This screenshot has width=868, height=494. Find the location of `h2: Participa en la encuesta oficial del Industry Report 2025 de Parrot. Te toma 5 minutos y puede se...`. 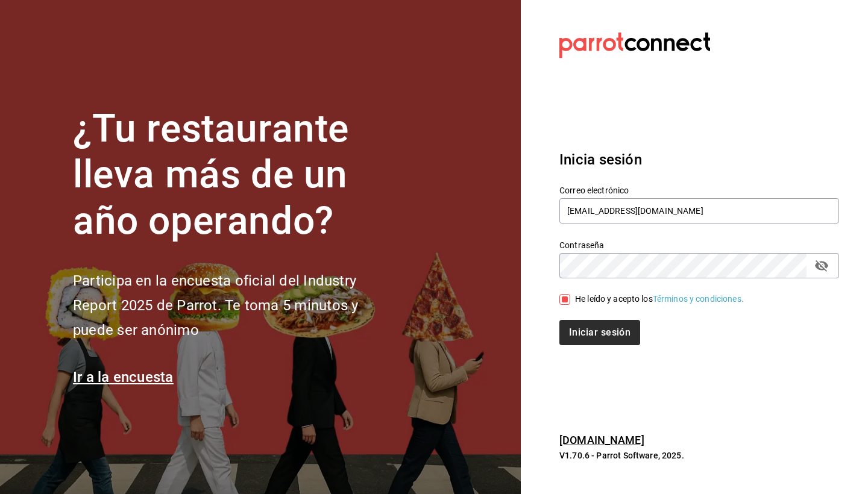

h2: Participa en la encuesta oficial del Industry Report 2025 de Parrot. Te toma 5 minutos y puede se... is located at coordinates (236, 305).